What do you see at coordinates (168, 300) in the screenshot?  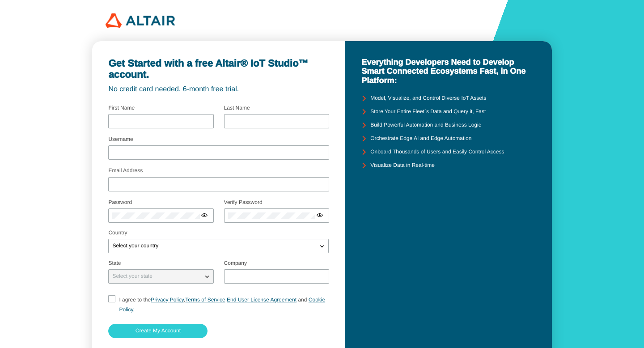 I see `a: Privacy Policy` at bounding box center [168, 300].